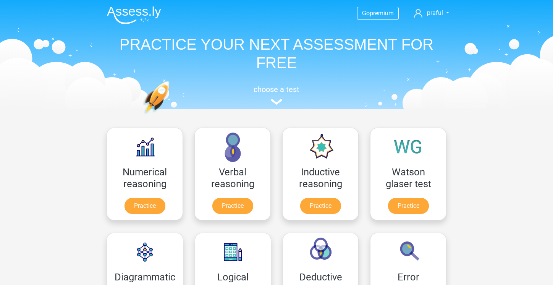 The image size is (553, 285). What do you see at coordinates (382, 13) in the screenshot?
I see `span: premium` at bounding box center [382, 13].